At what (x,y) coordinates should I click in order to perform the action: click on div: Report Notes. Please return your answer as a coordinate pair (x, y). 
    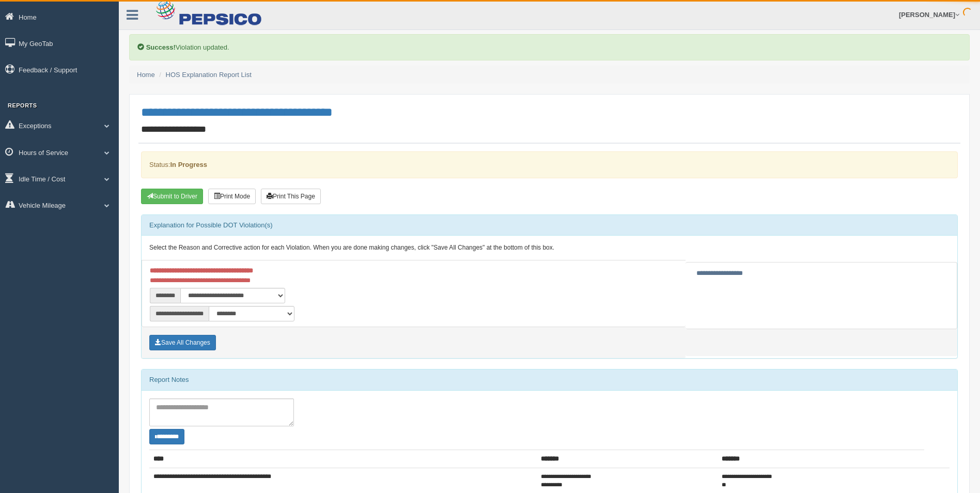
    Looking at the image, I should click on (549, 380).